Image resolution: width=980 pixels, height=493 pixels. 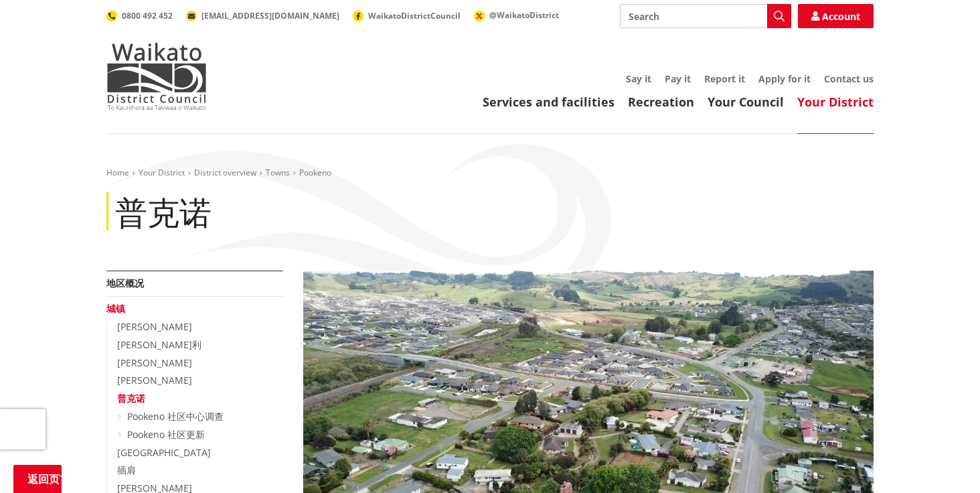 What do you see at coordinates (225, 172) in the screenshot?
I see `a: District overview` at bounding box center [225, 172].